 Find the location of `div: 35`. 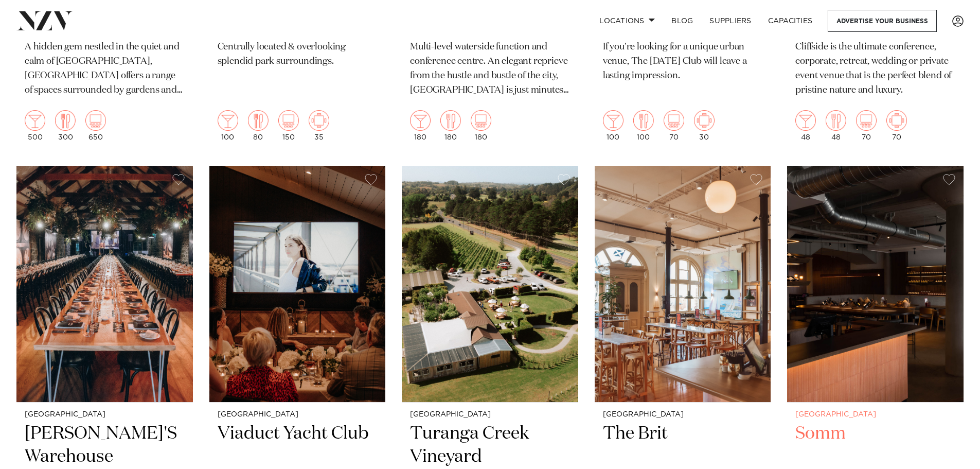

div: 35 is located at coordinates (319, 125).